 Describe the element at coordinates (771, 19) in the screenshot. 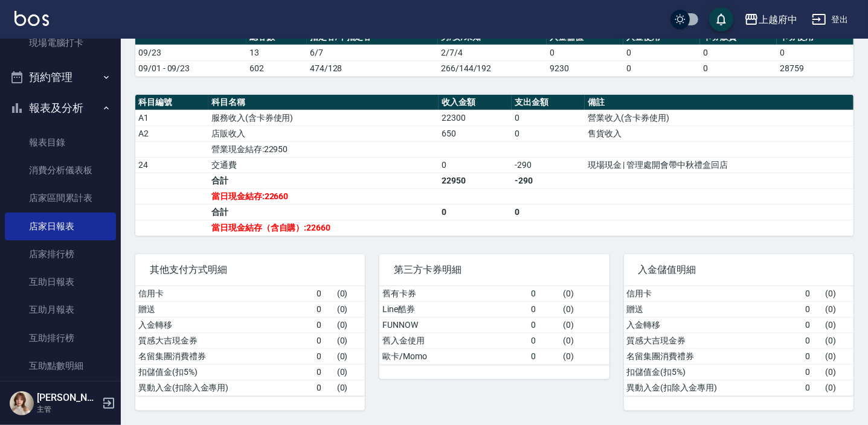

I see `button: 上越府中` at that location.